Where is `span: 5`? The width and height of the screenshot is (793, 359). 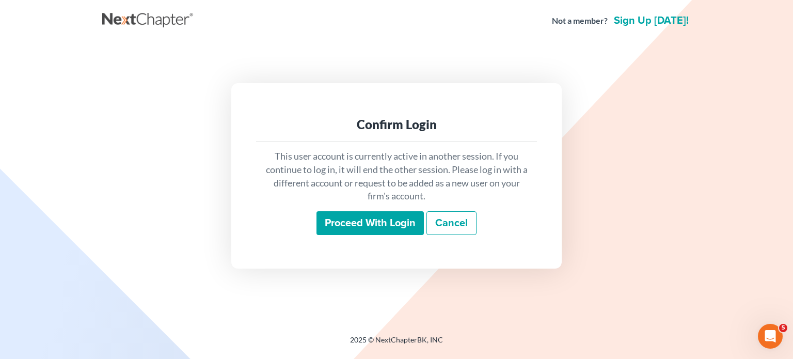
span: 5 is located at coordinates (783, 328).